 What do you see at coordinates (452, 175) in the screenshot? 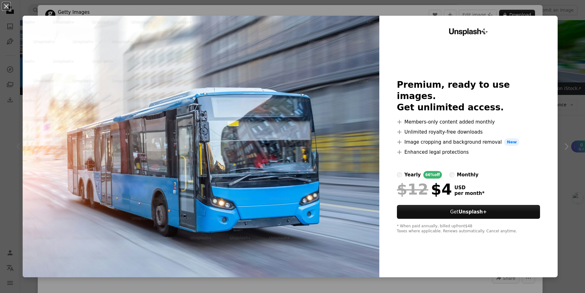
I see `input: monthly` at bounding box center [452, 175].